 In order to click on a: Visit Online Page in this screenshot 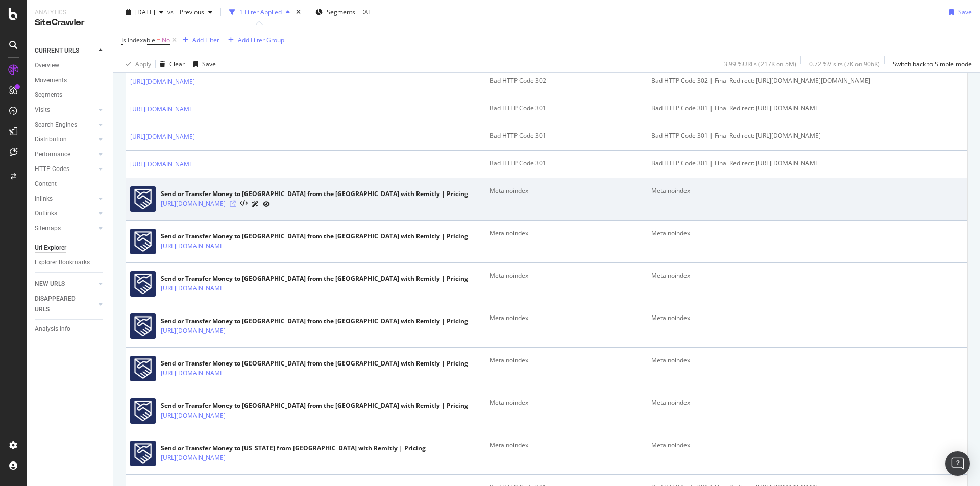, I will do `click(233, 204)`.